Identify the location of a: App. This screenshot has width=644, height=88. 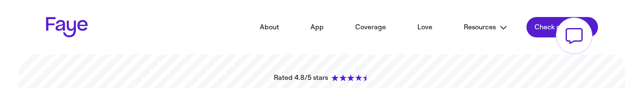
(317, 27).